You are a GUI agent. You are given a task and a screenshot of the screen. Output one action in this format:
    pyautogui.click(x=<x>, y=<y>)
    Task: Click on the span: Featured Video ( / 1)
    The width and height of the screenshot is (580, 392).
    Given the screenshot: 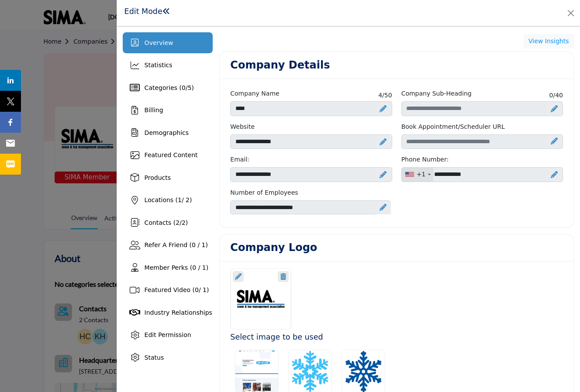 What is the action you would take?
    pyautogui.click(x=177, y=290)
    